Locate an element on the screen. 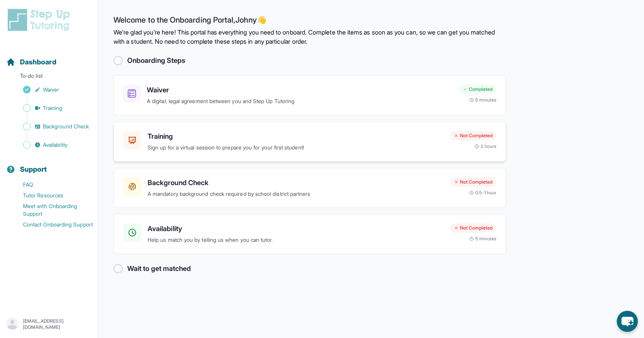 This screenshot has height=338, width=644. p: To-do list is located at coordinates (49, 77).